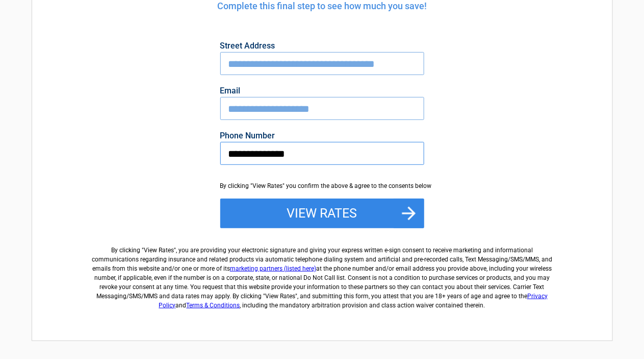 This screenshot has height=359, width=644. What do you see at coordinates (322, 91) in the screenshot?
I see `label: Email` at bounding box center [322, 91].